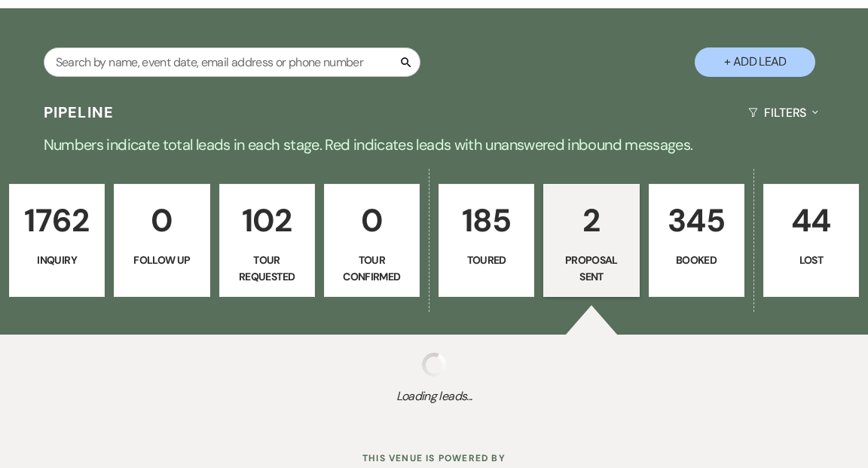 The image size is (868, 468). Describe the element at coordinates (696, 220) in the screenshot. I see `p: 345` at that location.